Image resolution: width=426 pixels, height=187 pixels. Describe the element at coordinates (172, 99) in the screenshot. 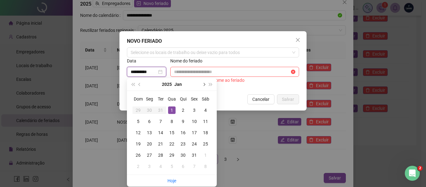

I see `th: Qua` at that location.